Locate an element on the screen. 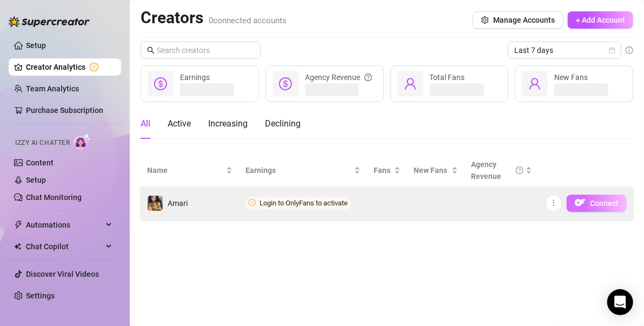  span: Izzy AI Chatter is located at coordinates (42, 143).